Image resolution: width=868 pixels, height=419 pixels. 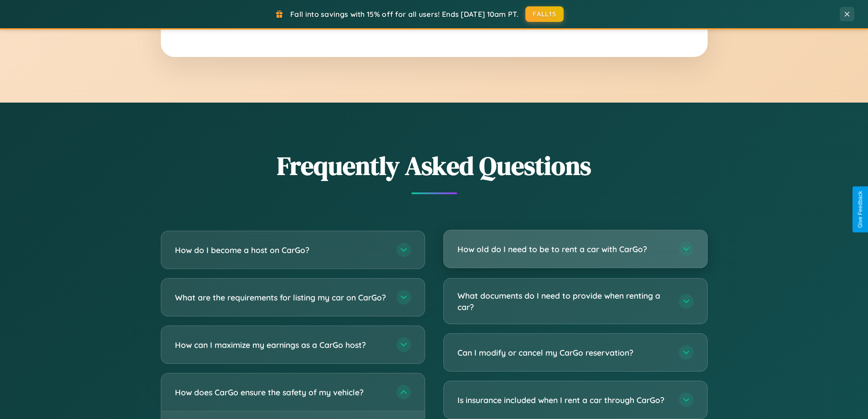 I want to click on h3: What documents do I need to provide when renting a car?, so click(x=564, y=301).